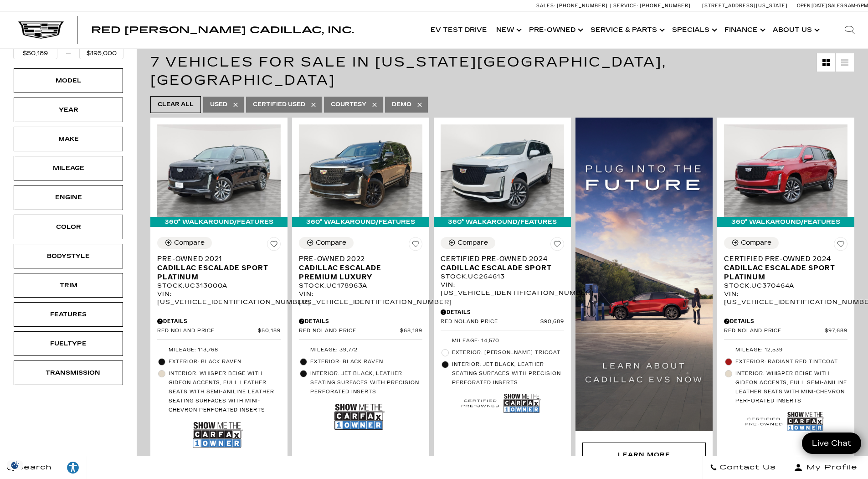 This screenshot has width=868, height=479. What do you see at coordinates (68, 314) in the screenshot?
I see `div: FeaturesFeatures` at bounding box center [68, 314].